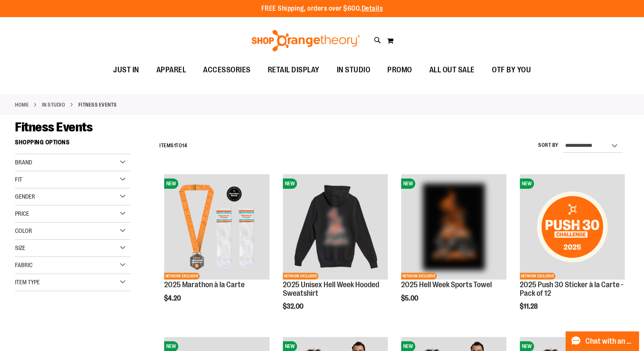 The height and width of the screenshot is (351, 644). What do you see at coordinates (22, 214) in the screenshot?
I see `span: Price` at bounding box center [22, 214].